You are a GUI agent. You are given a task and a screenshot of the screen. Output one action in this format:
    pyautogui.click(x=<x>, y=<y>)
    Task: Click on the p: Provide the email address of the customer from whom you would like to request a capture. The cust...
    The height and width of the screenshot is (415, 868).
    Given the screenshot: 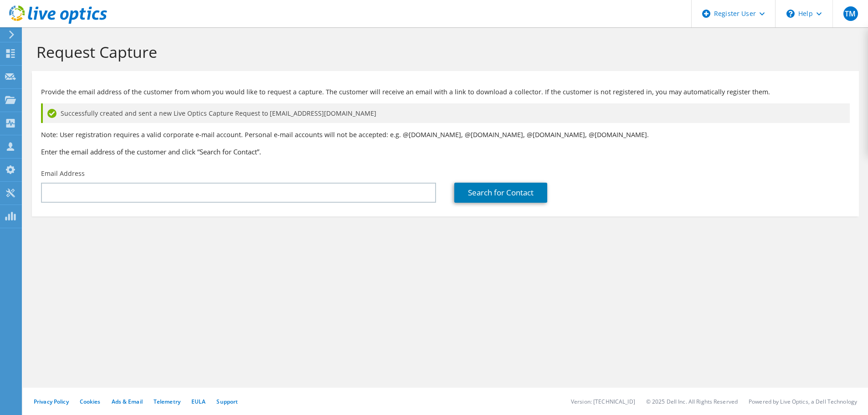 What is the action you would take?
    pyautogui.click(x=446, y=92)
    